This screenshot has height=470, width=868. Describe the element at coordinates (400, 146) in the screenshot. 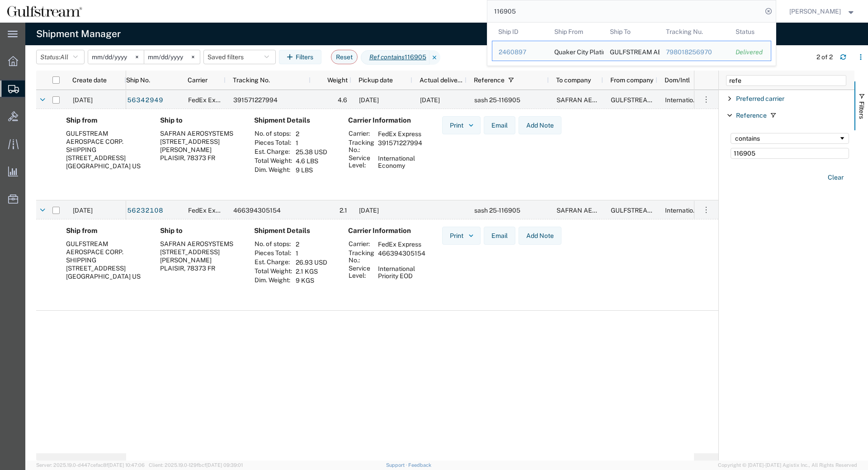

I see `td: 391571227994` at that location.